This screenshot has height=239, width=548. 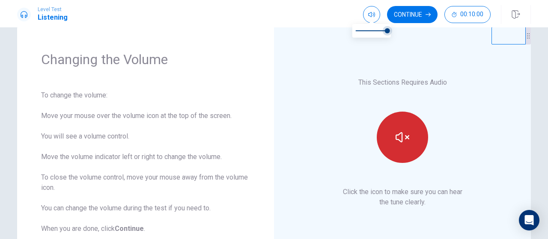 What do you see at coordinates (53, 9) in the screenshot?
I see `span: Level Test` at bounding box center [53, 9].